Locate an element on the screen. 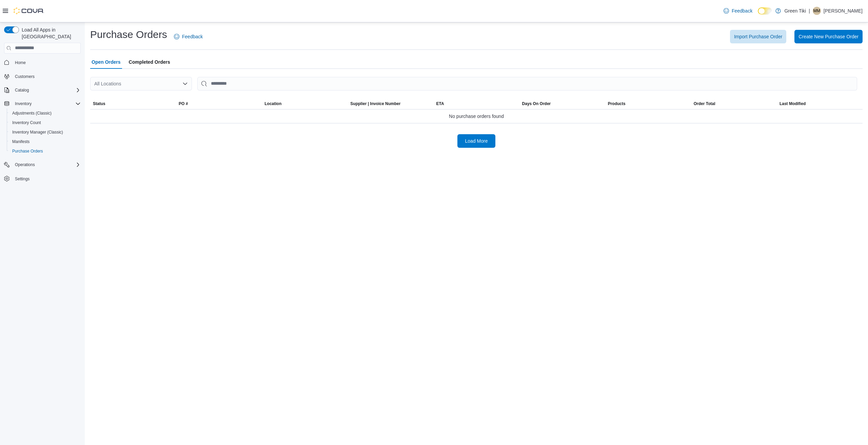  button: Inventory Manager (Classic) is located at coordinates (45, 132).